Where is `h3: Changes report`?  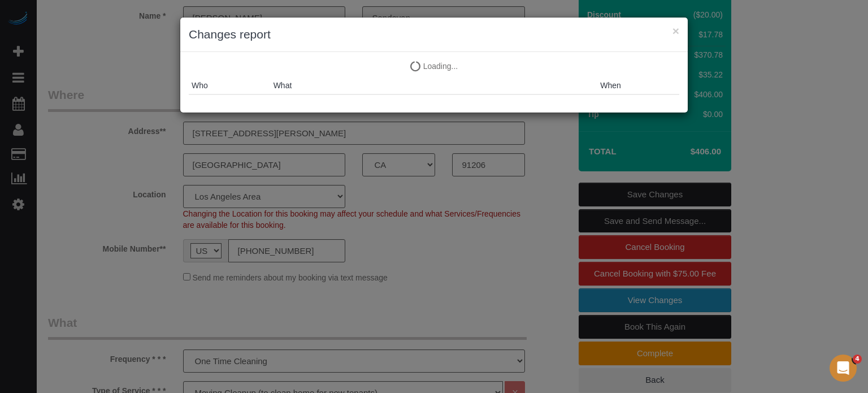 h3: Changes report is located at coordinates (434, 34).